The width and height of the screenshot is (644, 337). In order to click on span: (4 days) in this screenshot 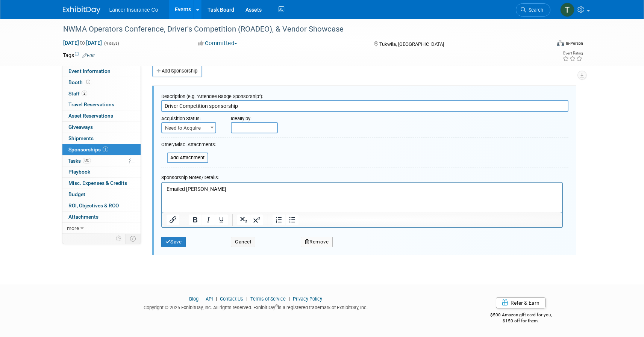, I will do `click(111, 43)`.